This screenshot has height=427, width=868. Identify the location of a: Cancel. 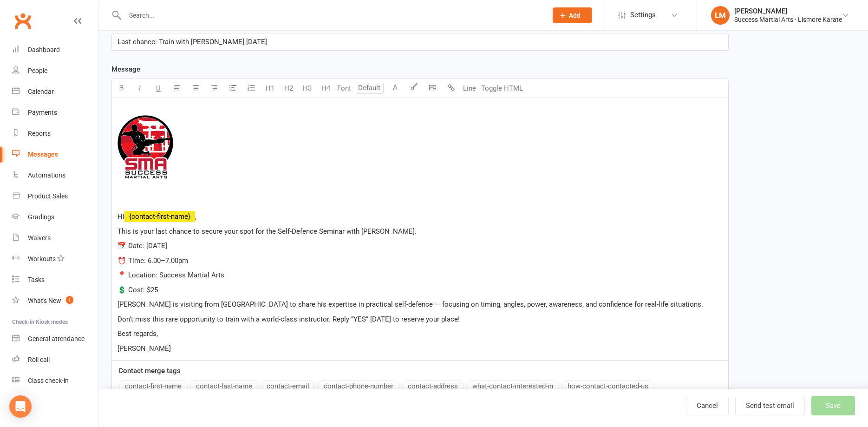
(707, 405).